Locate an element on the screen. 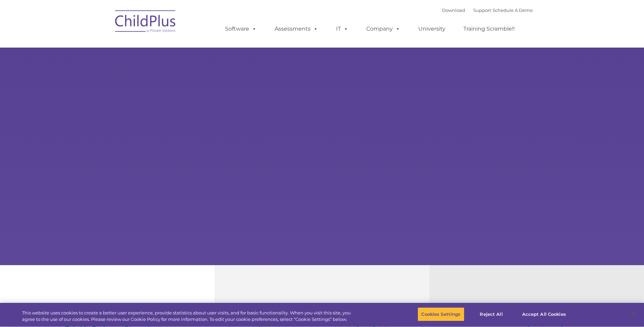  button: Reject All is located at coordinates (491, 314).